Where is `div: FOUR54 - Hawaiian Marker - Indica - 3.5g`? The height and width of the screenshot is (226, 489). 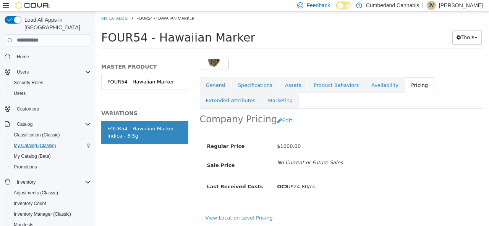
div: FOUR54 - Hawaiian Marker - Indica - 3.5g is located at coordinates (49, 121).